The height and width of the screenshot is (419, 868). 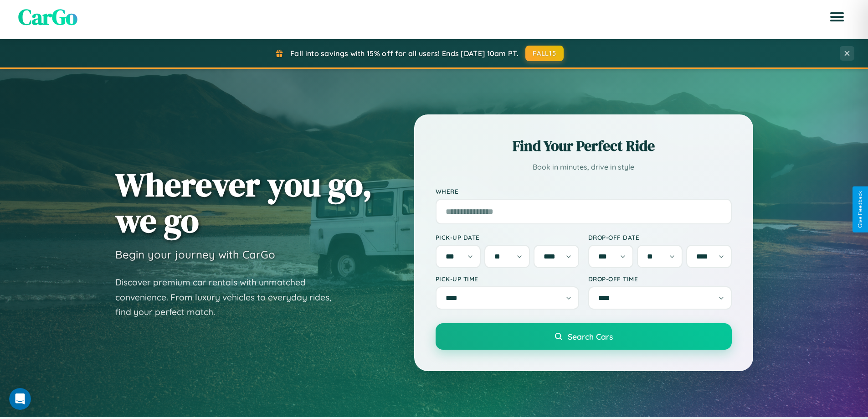 I want to click on label: Pick-up Date, so click(x=508, y=238).